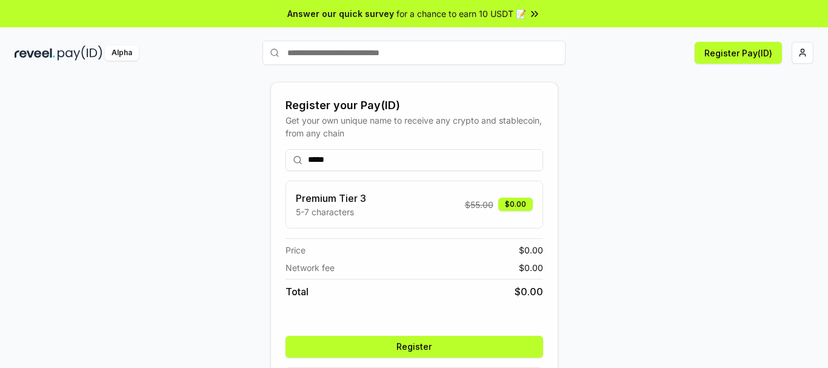 The width and height of the screenshot is (828, 368). I want to click on button: Register Pay(ID), so click(738, 53).